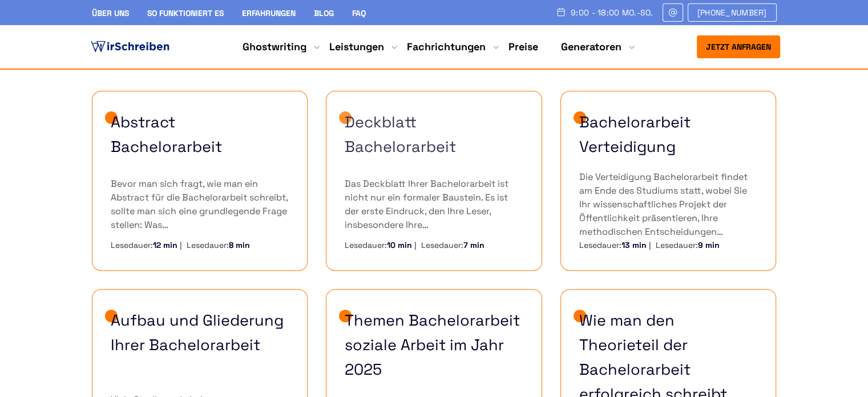  What do you see at coordinates (673, 13) in the screenshot?
I see `img: Email` at bounding box center [673, 13].